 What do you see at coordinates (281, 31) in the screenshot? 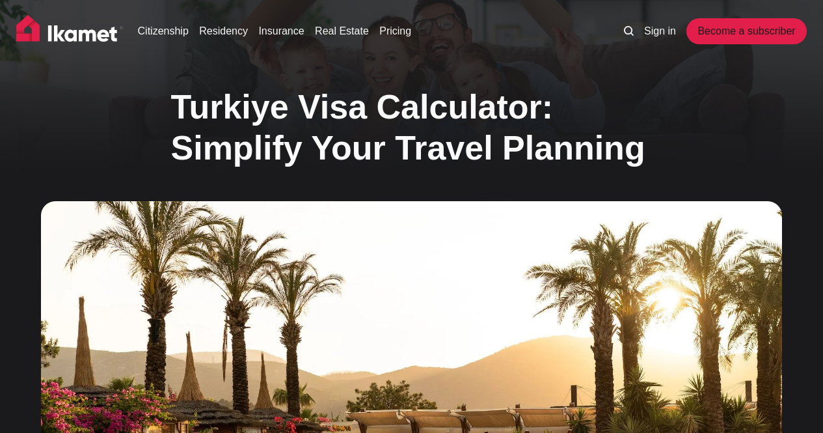
I see `a: Insurance` at bounding box center [281, 31].